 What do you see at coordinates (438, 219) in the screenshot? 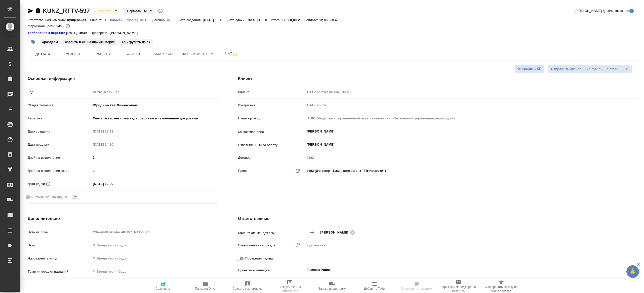
I see `h4: Ответственные` at bounding box center [438, 219].